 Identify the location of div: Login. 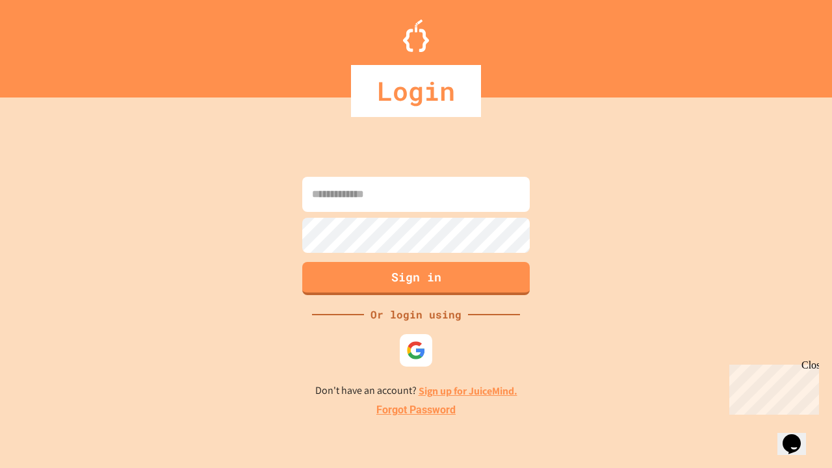
(416, 91).